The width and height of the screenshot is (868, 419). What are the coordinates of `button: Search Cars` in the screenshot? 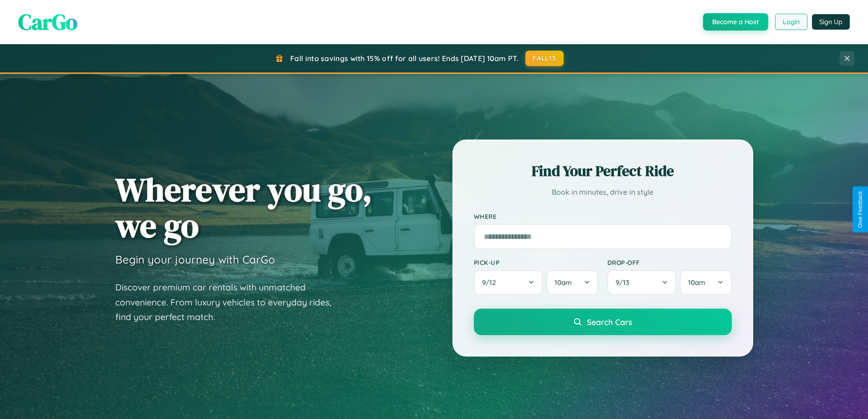 It's located at (603, 322).